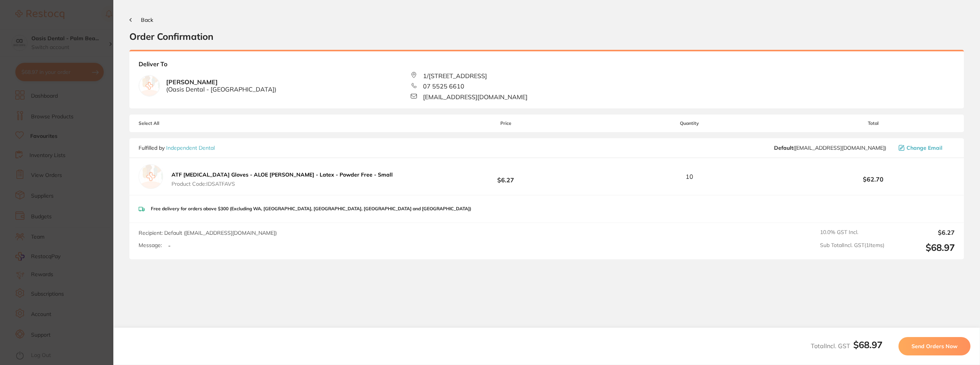  I want to click on span: Total Incl. GST, so click(846, 346).